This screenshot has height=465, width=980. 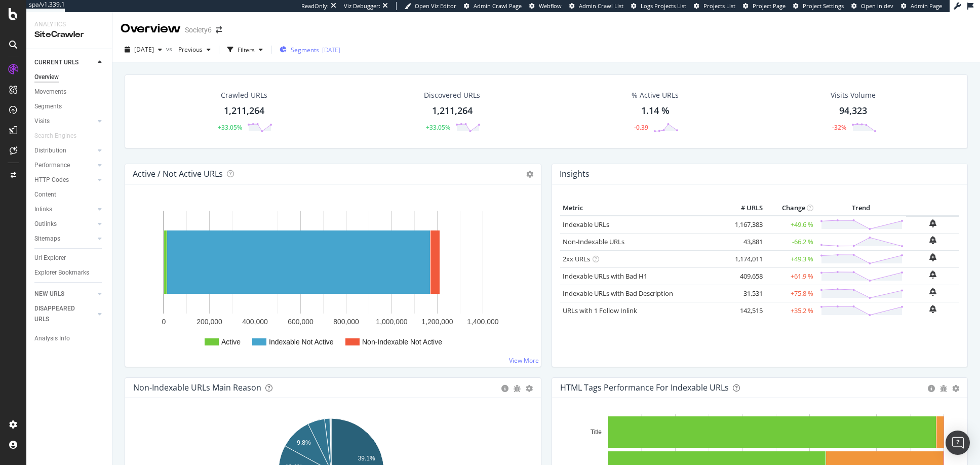 I want to click on text: Non-Indexable Not Active, so click(x=402, y=342).